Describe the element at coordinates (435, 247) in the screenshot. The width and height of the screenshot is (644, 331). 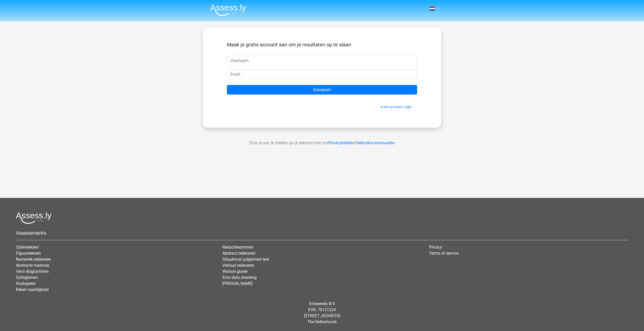
I see `a: Privacy` at that location.